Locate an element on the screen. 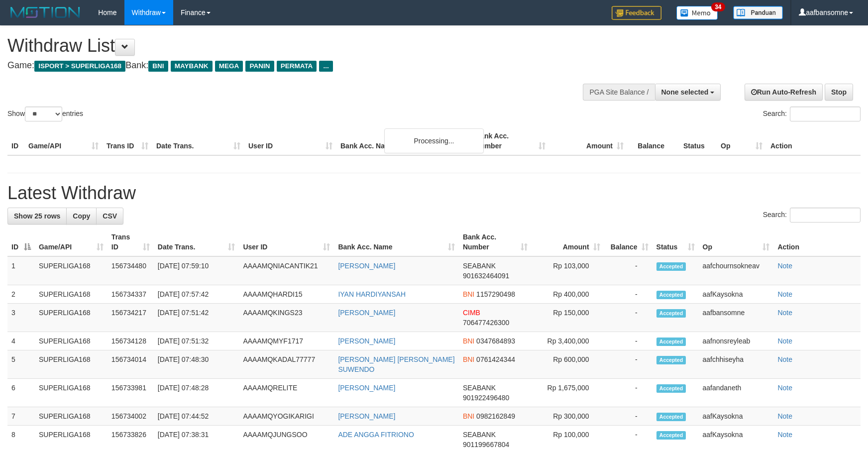  th: Balance is located at coordinates (653, 141).